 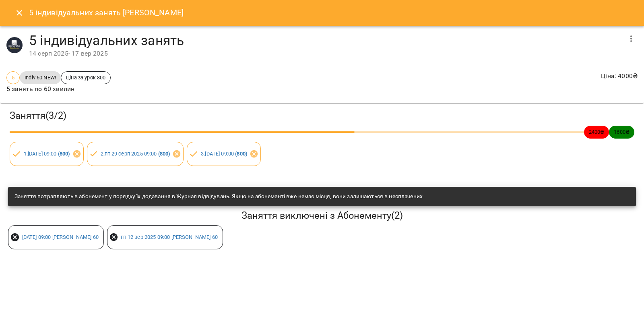 I want to click on p: 5 занять по 60 хвилин, so click(x=58, y=89).